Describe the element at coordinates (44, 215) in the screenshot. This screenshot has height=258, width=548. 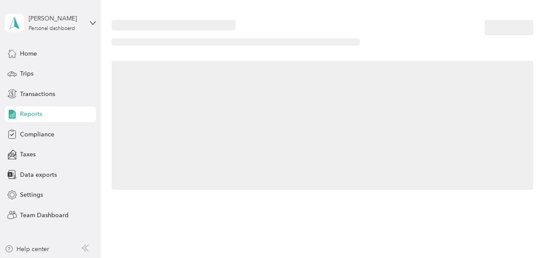
I see `span: Team Dashboard` at that location.